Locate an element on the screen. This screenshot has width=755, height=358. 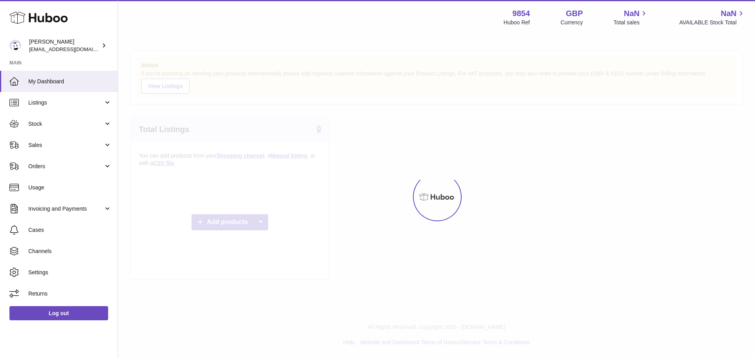
span: Returns is located at coordinates (70, 294).